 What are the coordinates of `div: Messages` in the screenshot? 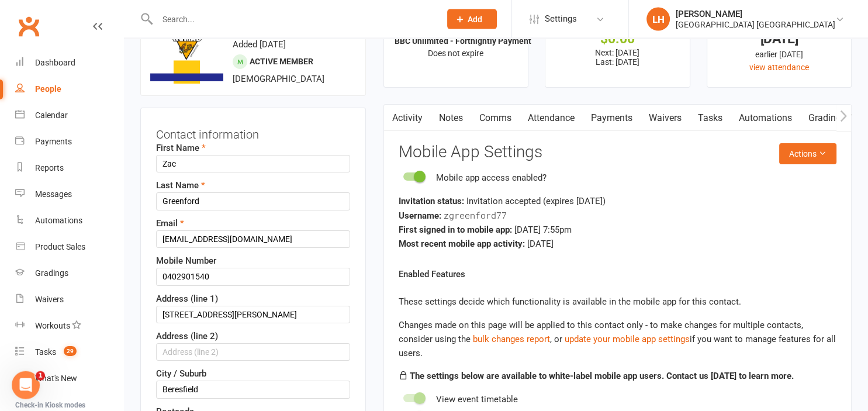 It's located at (53, 194).